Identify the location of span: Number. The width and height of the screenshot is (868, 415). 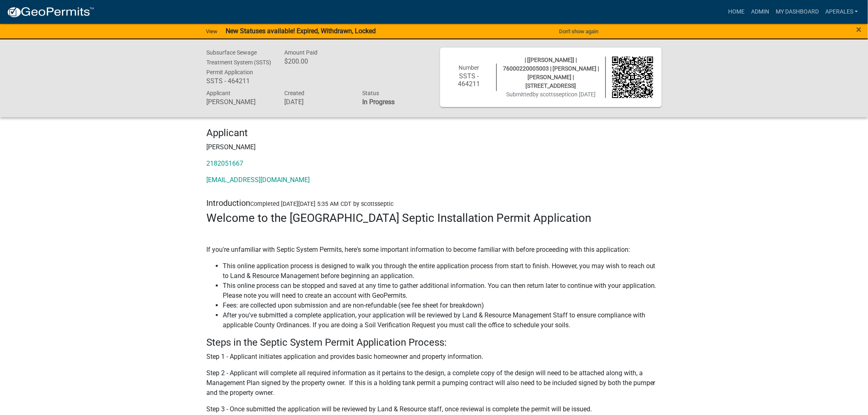
(470, 67).